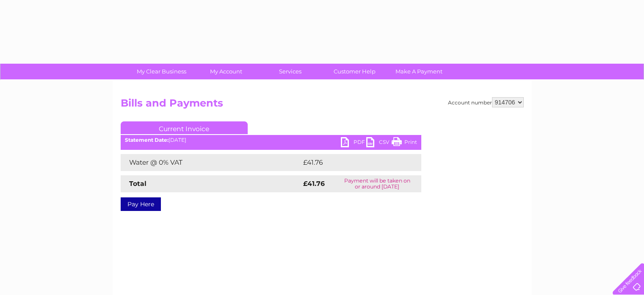 The width and height of the screenshot is (644, 295). What do you see at coordinates (404, 143) in the screenshot?
I see `a: Print` at bounding box center [404, 143].